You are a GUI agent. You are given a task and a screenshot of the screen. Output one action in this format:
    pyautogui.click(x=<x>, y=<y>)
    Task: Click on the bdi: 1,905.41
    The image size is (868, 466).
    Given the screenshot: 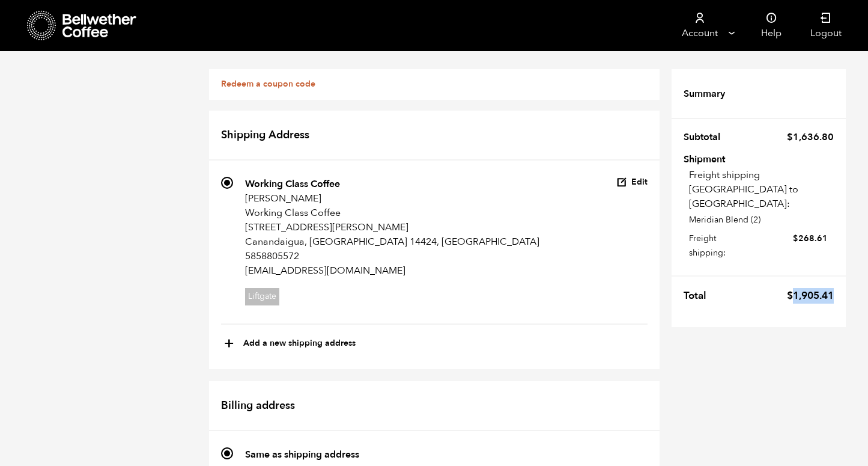 What is the action you would take?
    pyautogui.click(x=810, y=295)
    